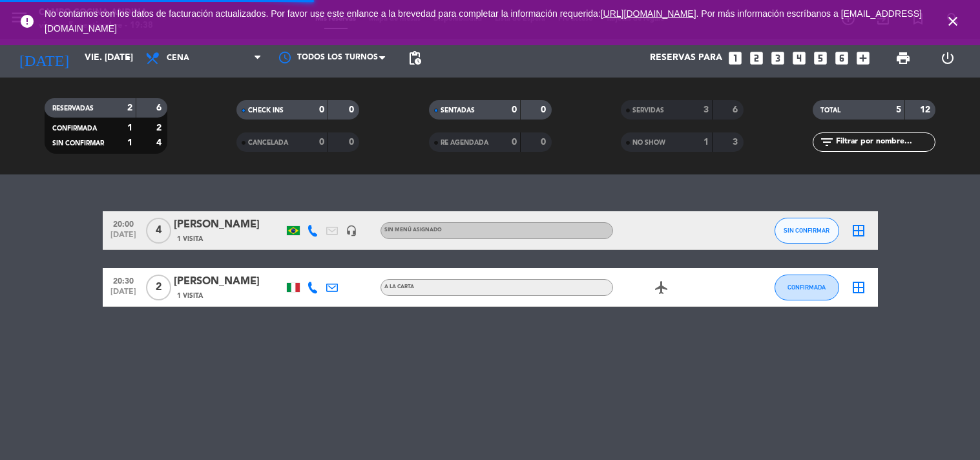 This screenshot has width=980, height=460. Describe the element at coordinates (399, 287) in the screenshot. I see `span: A la carta` at that location.